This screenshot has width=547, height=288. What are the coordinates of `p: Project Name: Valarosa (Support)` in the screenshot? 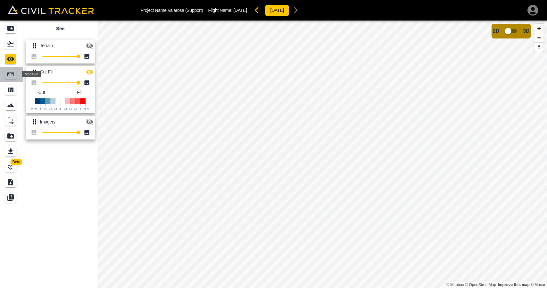 It's located at (172, 10).